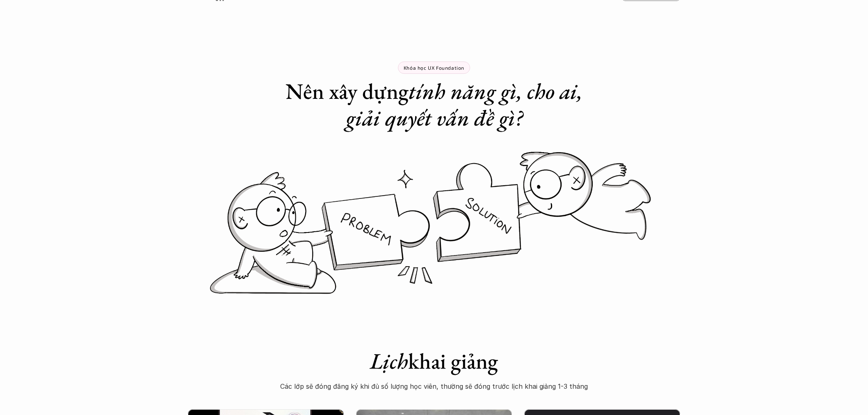 This screenshot has width=868, height=415. Describe the element at coordinates (434, 68) in the screenshot. I see `p: Khóa học UX Foundation` at that location.